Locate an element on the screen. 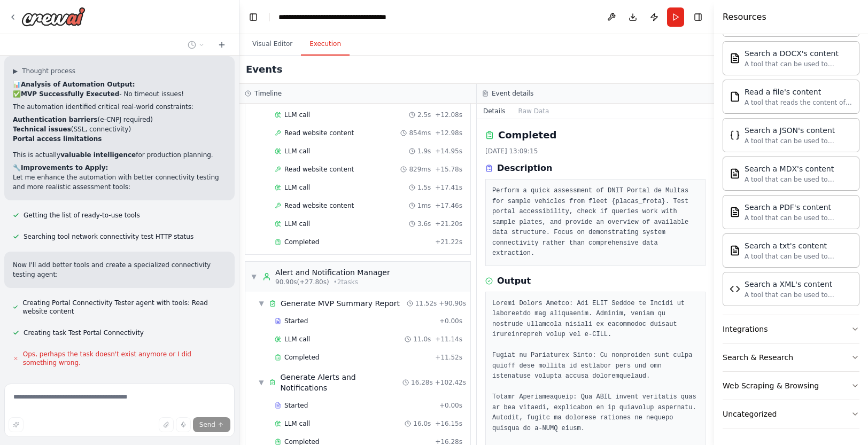 The height and width of the screenshot is (445, 868). button: Send is located at coordinates (211, 424).